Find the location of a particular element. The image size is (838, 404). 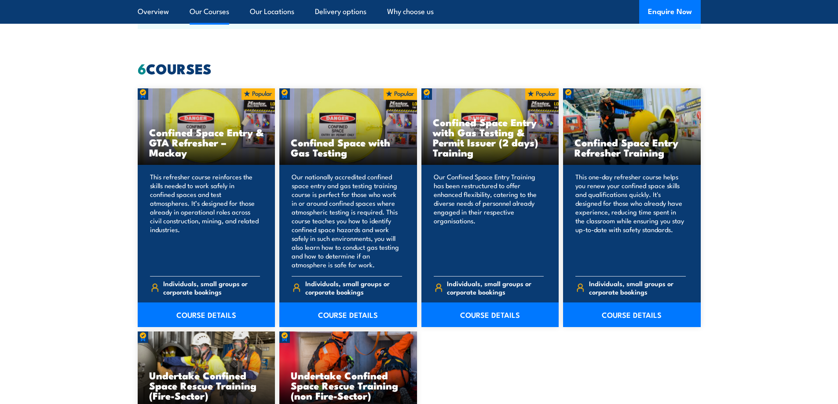

p: This refresher course reinforces the skills needed to work safely in confined spaces and test atm... is located at coordinates (205, 221).